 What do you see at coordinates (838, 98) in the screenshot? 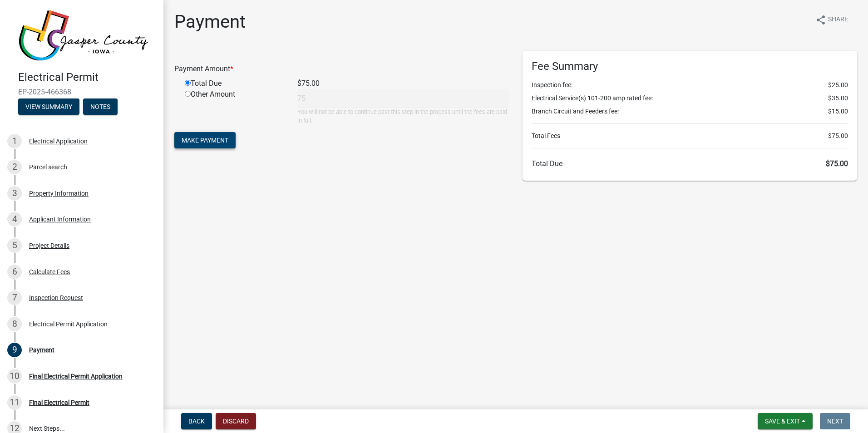
I see `span: $35.00` at bounding box center [838, 98].